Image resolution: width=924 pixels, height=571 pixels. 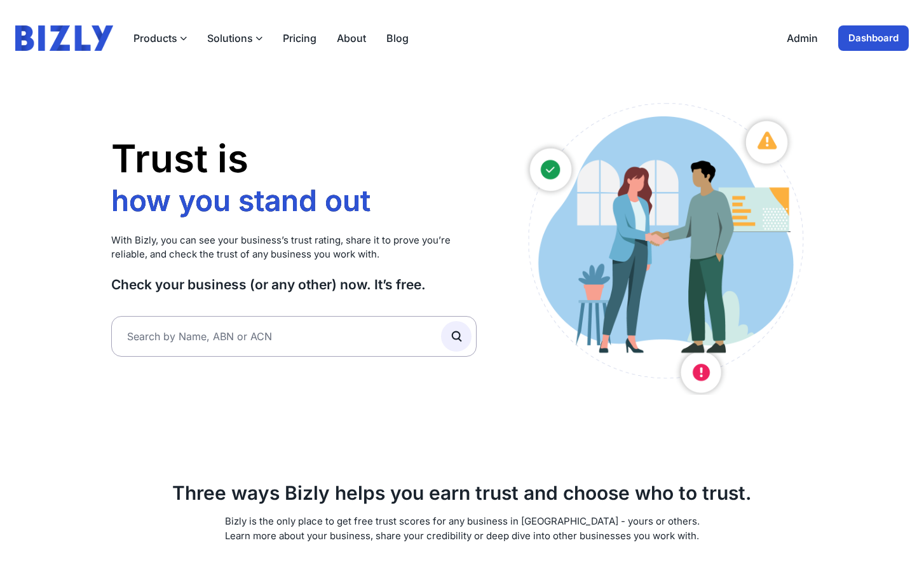 I want to click on a: Admin, so click(x=802, y=38).